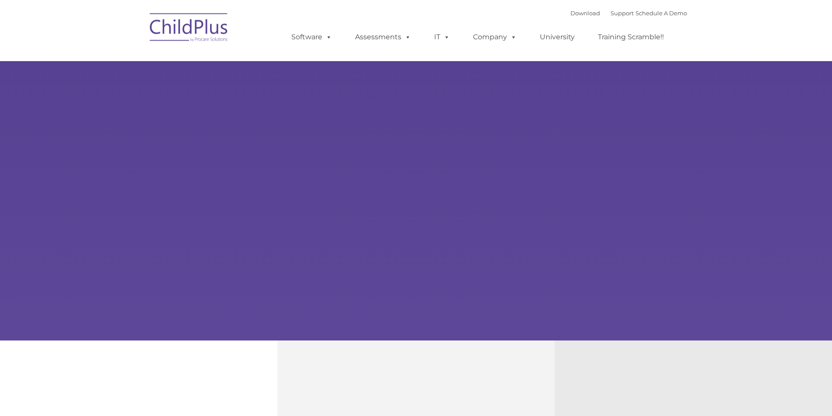 This screenshot has width=832, height=416. Describe the element at coordinates (557, 37) in the screenshot. I see `a: University` at that location.